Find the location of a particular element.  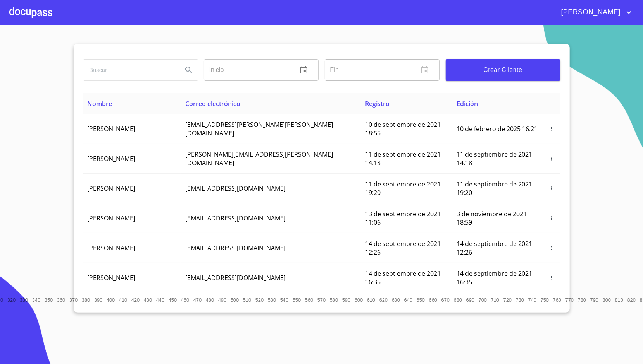

button: 380 is located at coordinates (86, 300).